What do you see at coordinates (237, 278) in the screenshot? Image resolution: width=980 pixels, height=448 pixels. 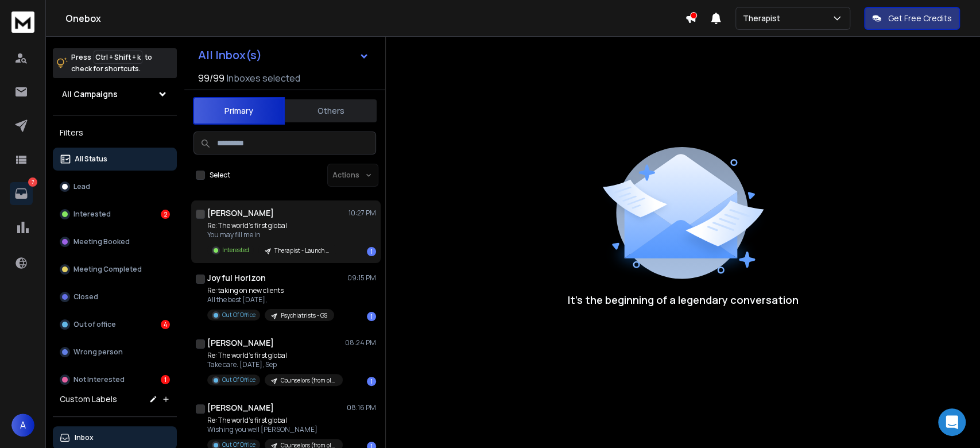 I see `h1: Joyful Horizon` at bounding box center [237, 278].